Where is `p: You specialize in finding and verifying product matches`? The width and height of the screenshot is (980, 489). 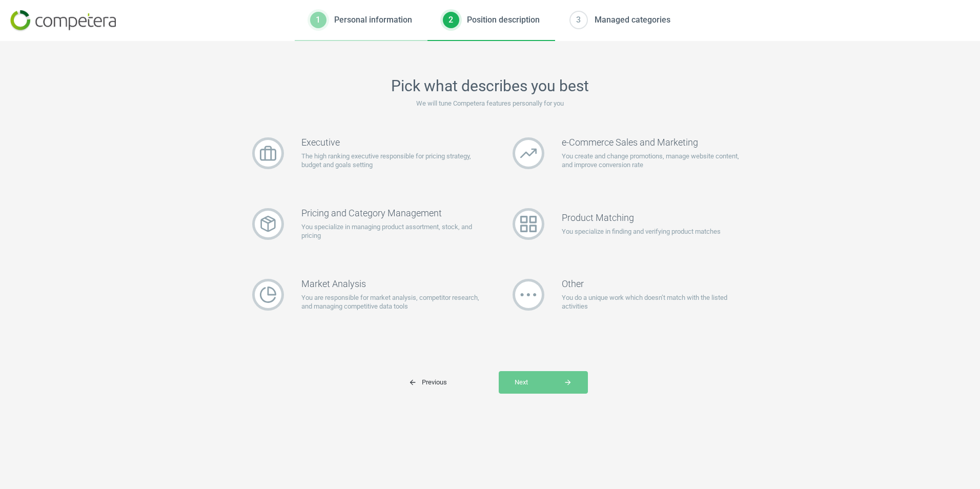
p: You specialize in finding and verifying product matches is located at coordinates (642, 232).